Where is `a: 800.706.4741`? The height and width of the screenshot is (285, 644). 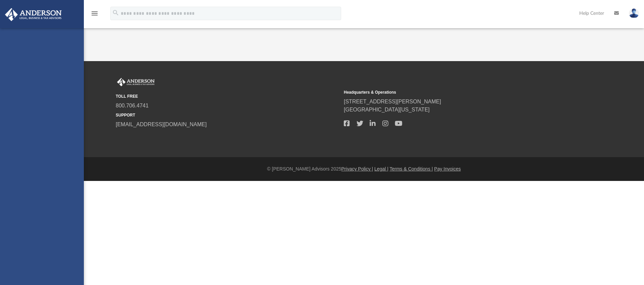 a: 800.706.4741 is located at coordinates (132, 105).